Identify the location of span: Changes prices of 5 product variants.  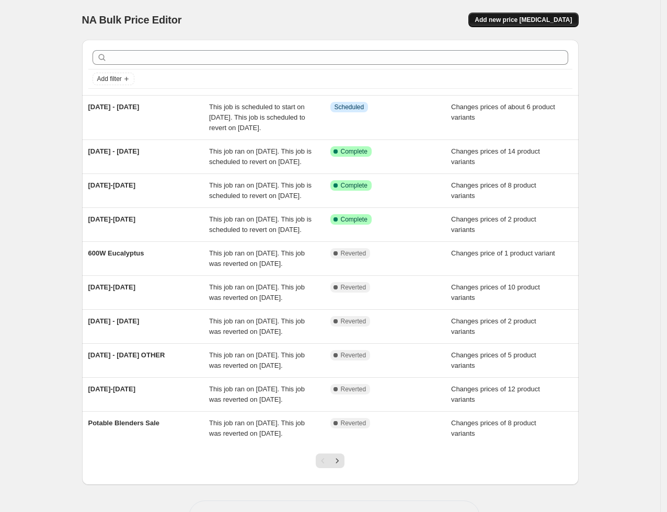
(493, 360).